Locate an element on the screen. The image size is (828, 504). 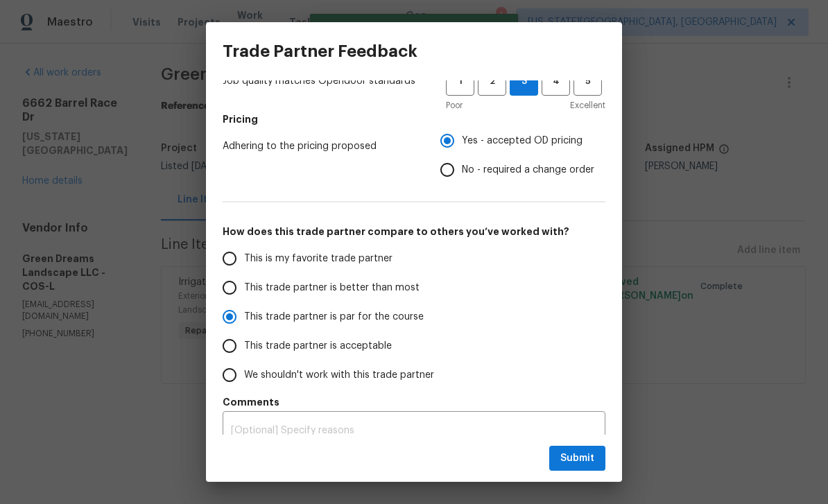
button: Submit is located at coordinates (576, 459).